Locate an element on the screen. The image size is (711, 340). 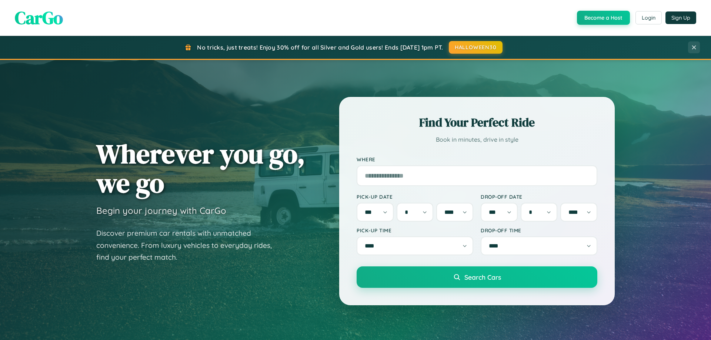
label: Drop-off Time is located at coordinates (539, 230).